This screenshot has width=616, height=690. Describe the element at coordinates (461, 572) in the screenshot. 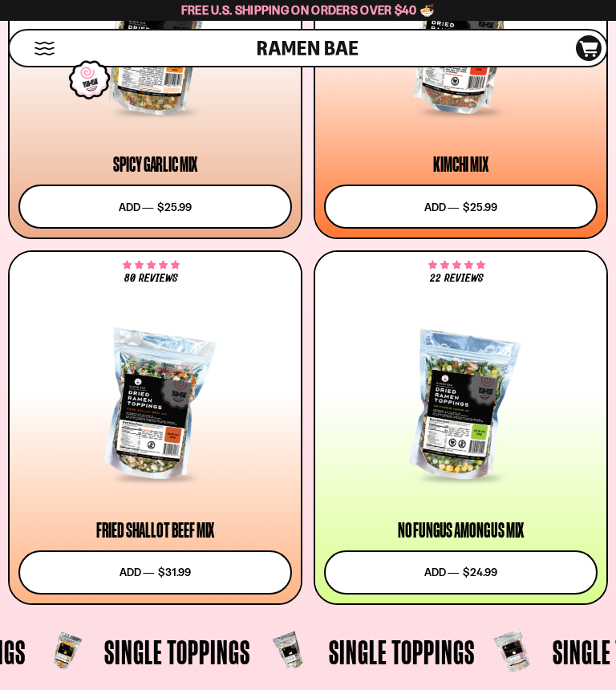

I see `button: Add ― $24.99` at that location.